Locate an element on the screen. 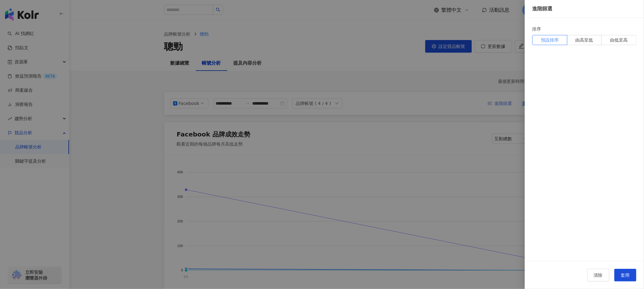 The width and height of the screenshot is (644, 289). div: 進階篩選 is located at coordinates (585, 9).